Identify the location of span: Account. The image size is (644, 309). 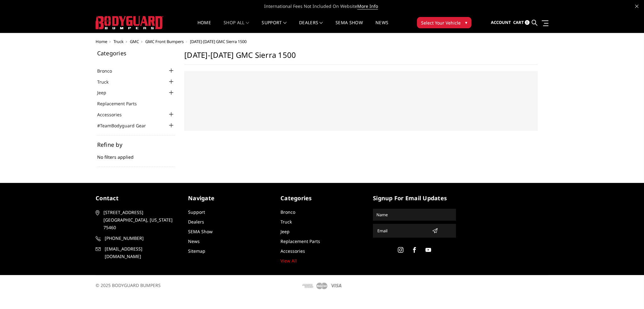
(501, 22).